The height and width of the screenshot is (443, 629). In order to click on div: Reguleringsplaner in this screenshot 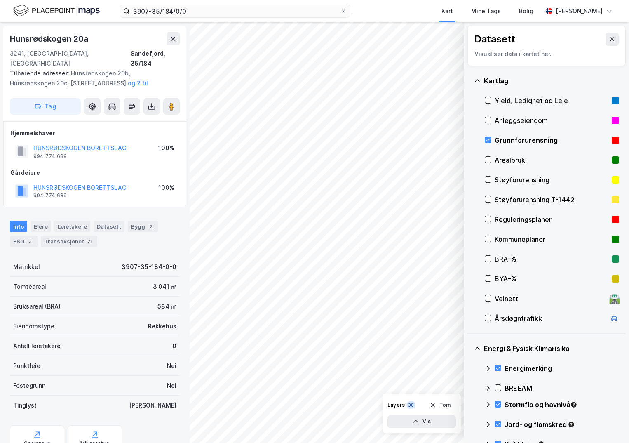, I will do `click(551, 219)`.